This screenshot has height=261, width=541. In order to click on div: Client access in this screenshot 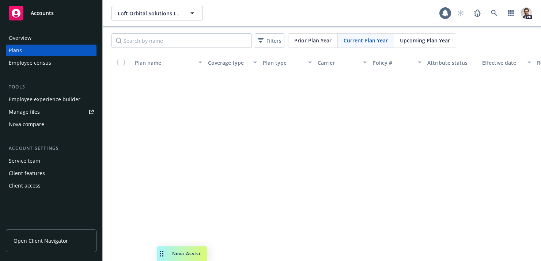, I will do `click(24, 186)`.